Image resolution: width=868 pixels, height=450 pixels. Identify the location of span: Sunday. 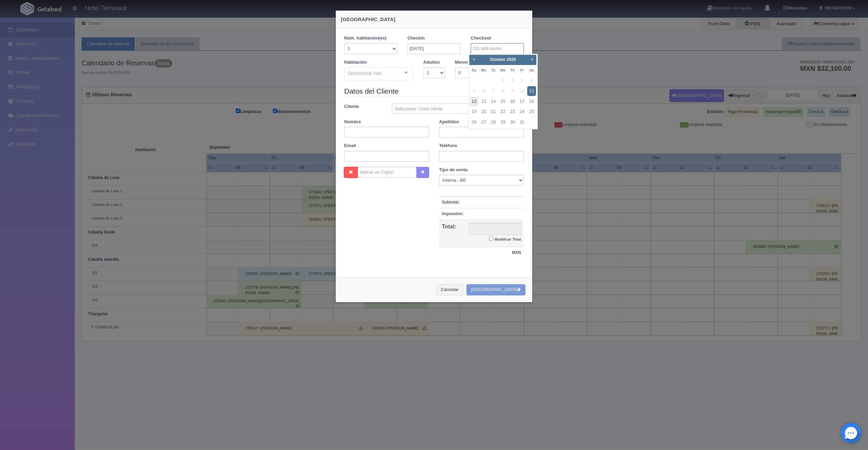
(474, 70).